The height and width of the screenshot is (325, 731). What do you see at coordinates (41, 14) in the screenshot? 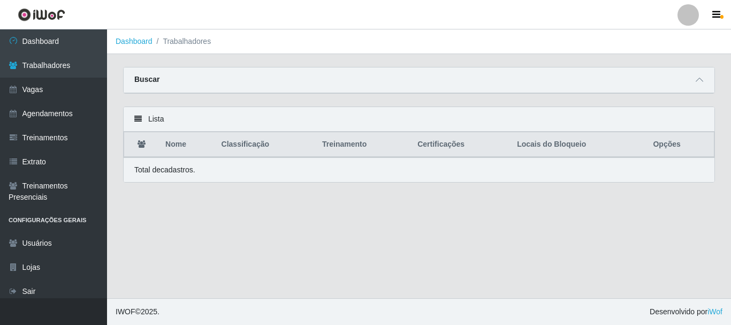
I see `img: CoreUI Logo` at bounding box center [41, 14].